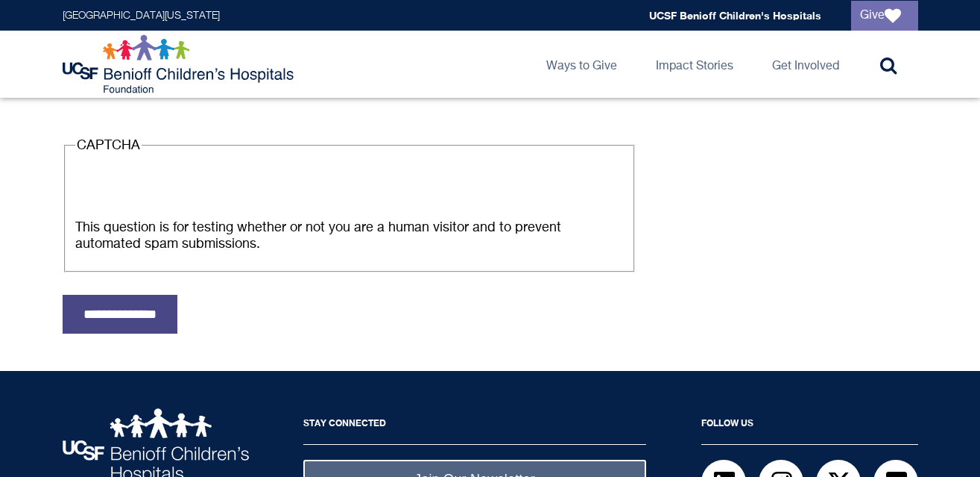  Describe the element at coordinates (582, 64) in the screenshot. I see `a: Ways to Give` at that location.